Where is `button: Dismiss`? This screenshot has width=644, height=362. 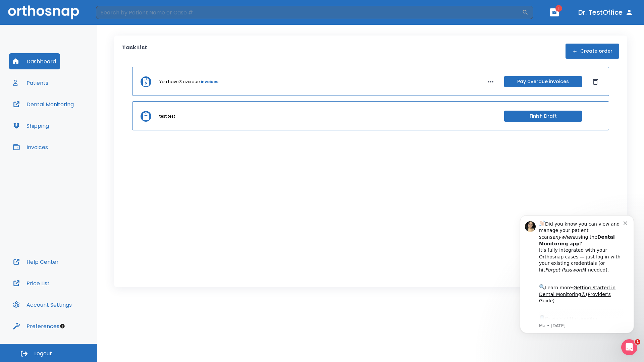
button: Dismiss is located at coordinates (595, 82).